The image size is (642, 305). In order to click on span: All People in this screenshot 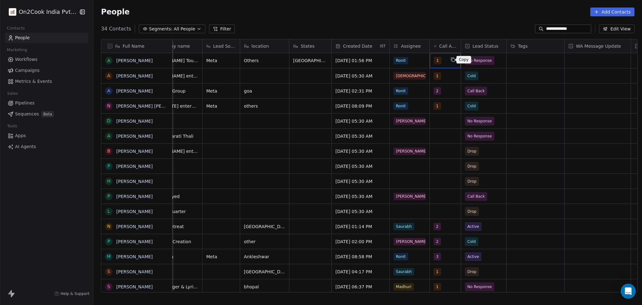, I will do `click(184, 29)`.